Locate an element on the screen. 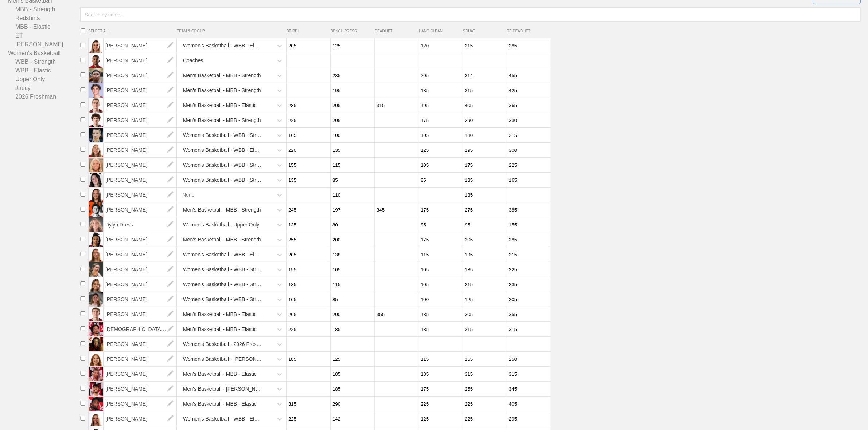 Image resolution: width=868 pixels, height=430 pixels. a: MBB - Elastic is located at coordinates (44, 27).